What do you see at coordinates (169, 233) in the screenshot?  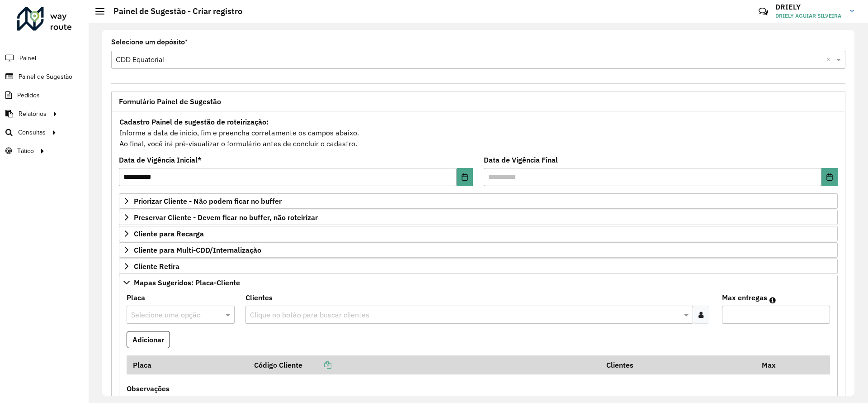 I see `span: Cliente para Recarga` at bounding box center [169, 233].